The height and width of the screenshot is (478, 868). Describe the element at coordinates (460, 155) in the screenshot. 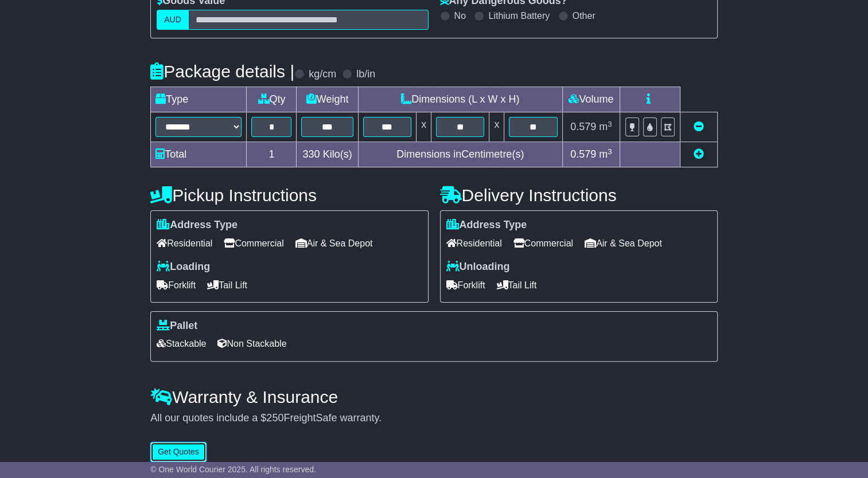

I see `td: Dimensions in Centimetre(s)` at that location.